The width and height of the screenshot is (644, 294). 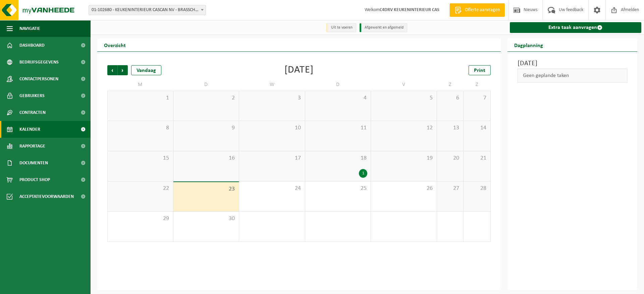 What do you see at coordinates (338, 98) in the screenshot?
I see `span: 4` at bounding box center [338, 98].